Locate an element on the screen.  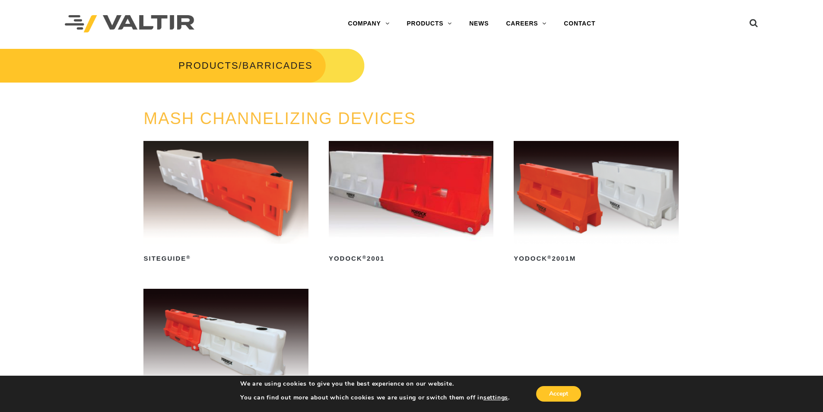
a: Yodock®2001M is located at coordinates (596, 203).